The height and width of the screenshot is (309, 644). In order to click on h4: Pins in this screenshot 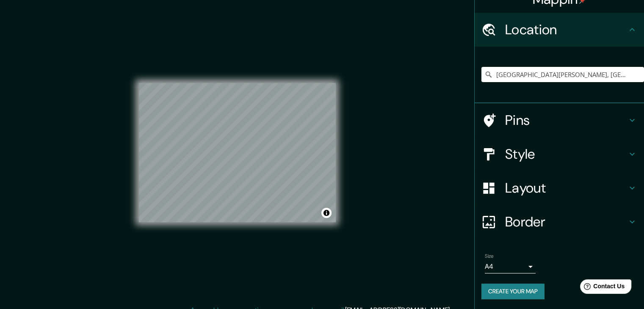, I will do `click(566, 120)`.